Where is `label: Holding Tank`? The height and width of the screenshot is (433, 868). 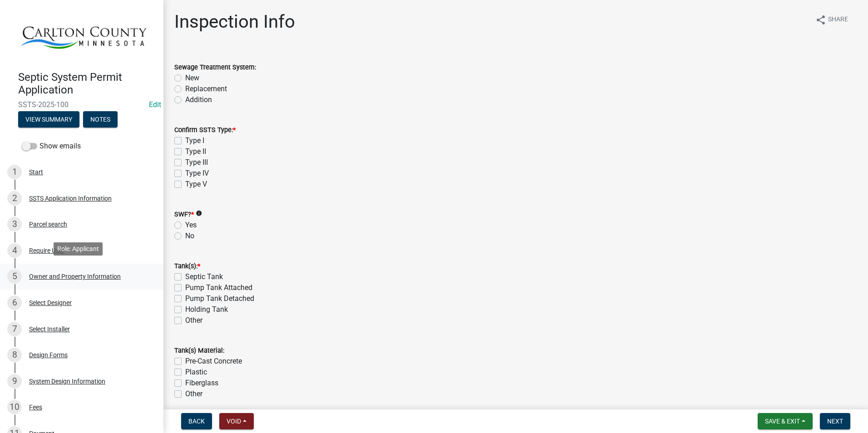
label: Holding Tank is located at coordinates (207, 310).